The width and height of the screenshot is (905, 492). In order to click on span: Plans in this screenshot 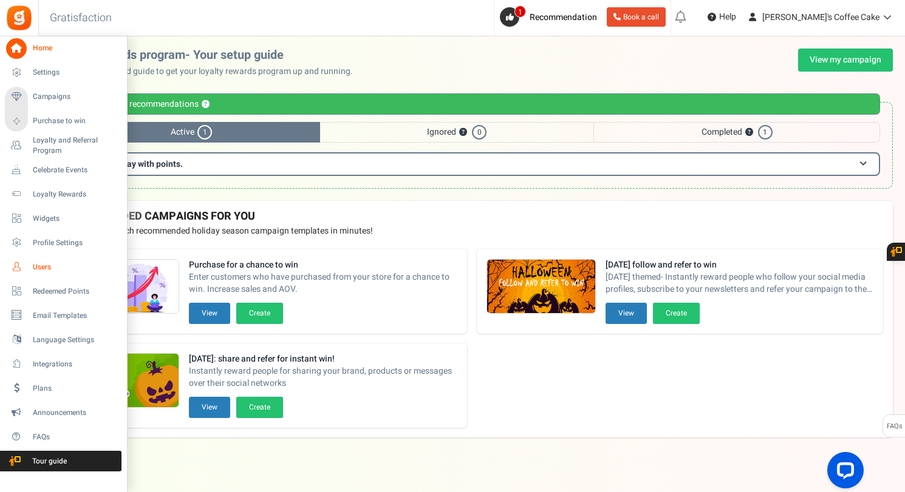, I will do `click(75, 389)`.